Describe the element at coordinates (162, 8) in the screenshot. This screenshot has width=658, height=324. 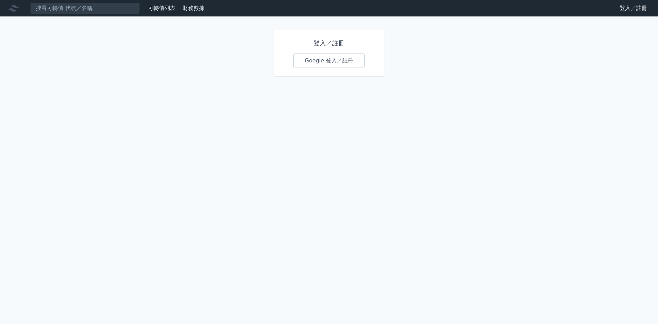
I see `a: 可轉債列表` at that location.